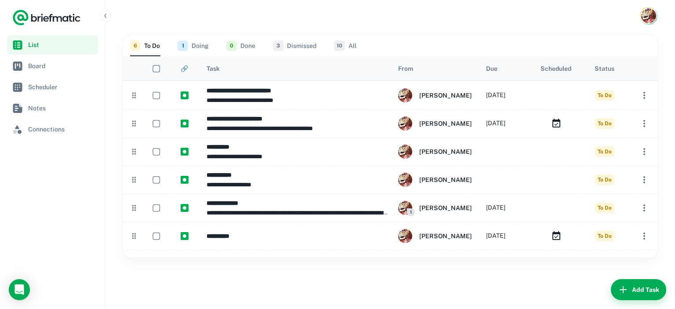 The width and height of the screenshot is (675, 309). What do you see at coordinates (638, 289) in the screenshot?
I see `button: Add Task` at bounding box center [638, 289].